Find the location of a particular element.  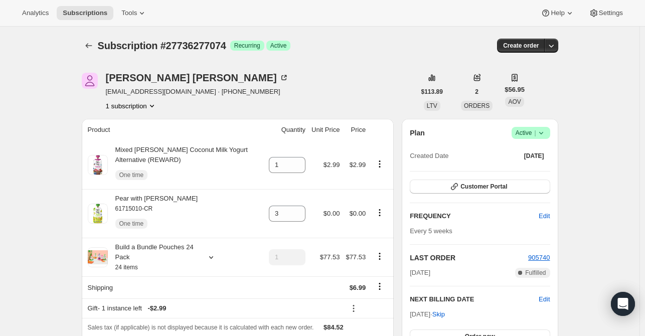

span: $84.52 is located at coordinates (334, 327).